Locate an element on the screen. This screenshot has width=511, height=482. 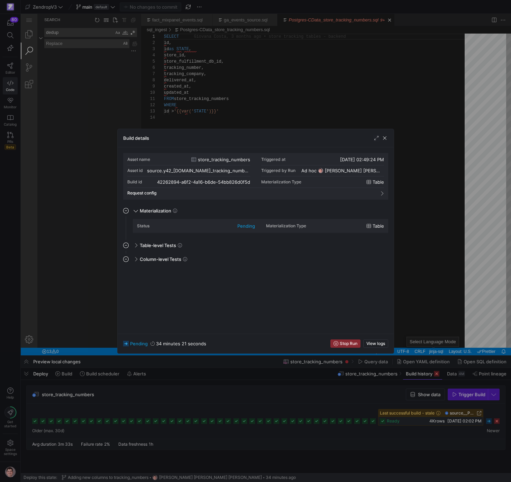
span: store_id, is located at coordinates (154, 41).